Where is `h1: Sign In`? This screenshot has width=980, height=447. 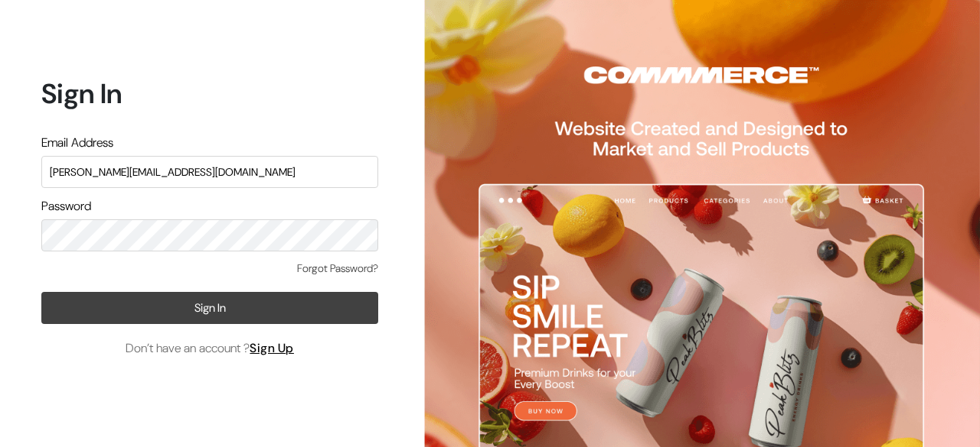
h1: Sign In is located at coordinates (209, 93).